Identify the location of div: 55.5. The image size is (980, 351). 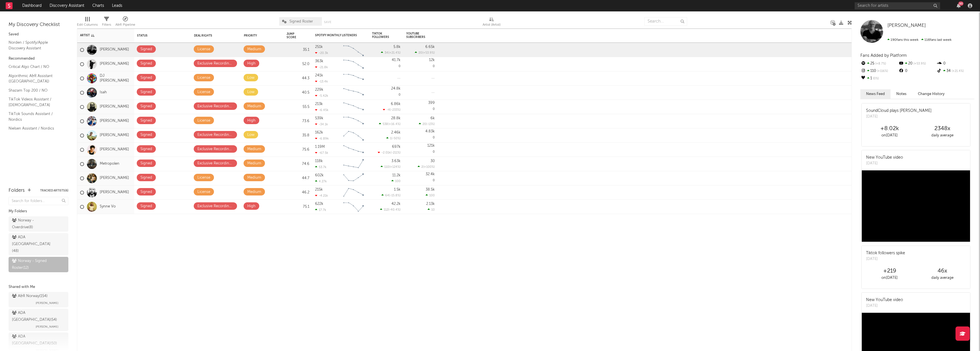
(298, 107).